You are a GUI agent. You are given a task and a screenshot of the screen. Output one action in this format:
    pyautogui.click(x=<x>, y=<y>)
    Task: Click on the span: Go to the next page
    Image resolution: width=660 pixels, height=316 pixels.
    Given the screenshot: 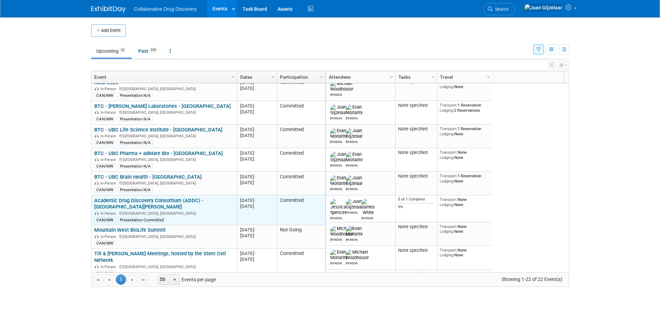 What is the action you would take?
    pyautogui.click(x=132, y=280)
    